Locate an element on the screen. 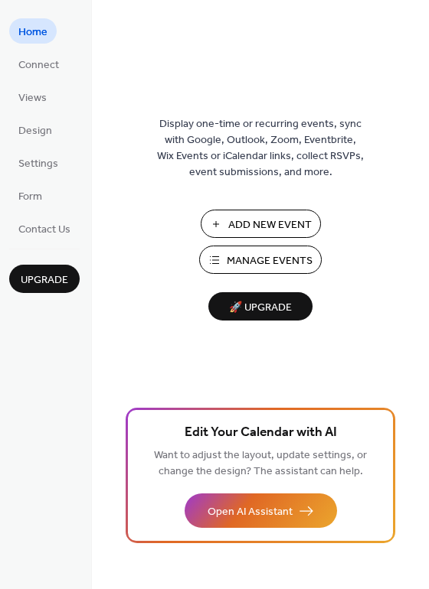 The height and width of the screenshot is (589, 429). button: Upgrade is located at coordinates (44, 279).